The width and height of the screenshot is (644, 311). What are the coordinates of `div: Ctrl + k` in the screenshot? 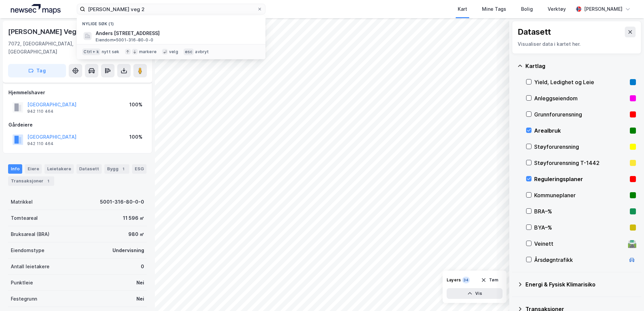 It's located at (91, 52).